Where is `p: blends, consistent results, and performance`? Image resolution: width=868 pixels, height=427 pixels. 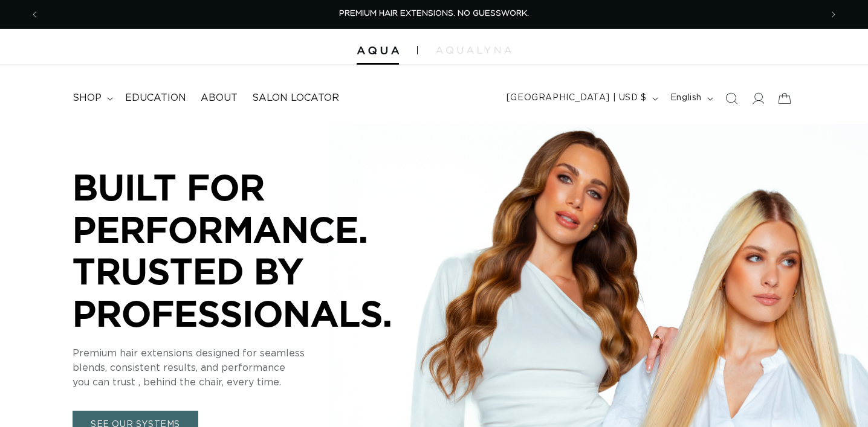 p: blends, consistent results, and performance is located at coordinates (254, 368).